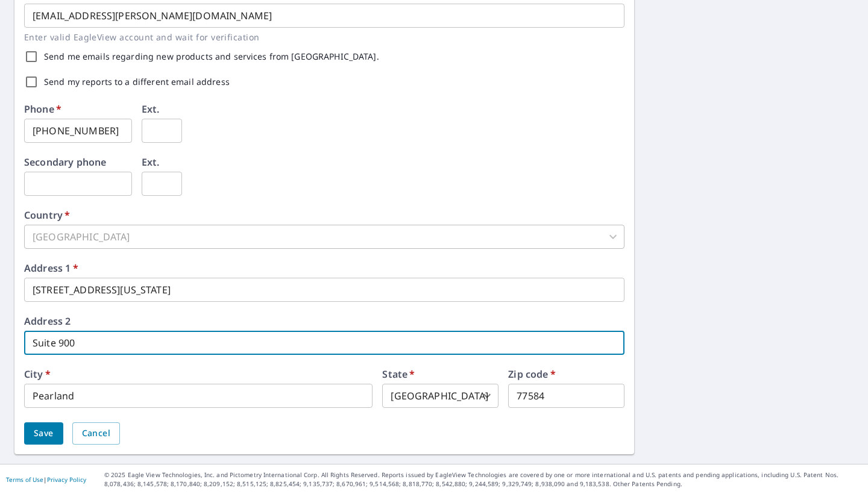 The height and width of the screenshot is (494, 868). I want to click on label: City, so click(37, 375).